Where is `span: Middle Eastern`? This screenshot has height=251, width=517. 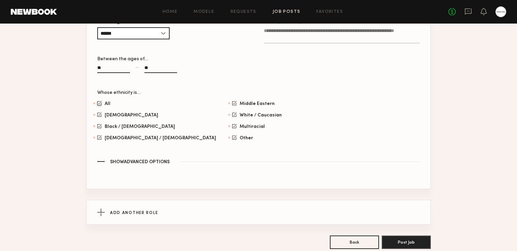 span: Middle Eastern is located at coordinates (257, 104).